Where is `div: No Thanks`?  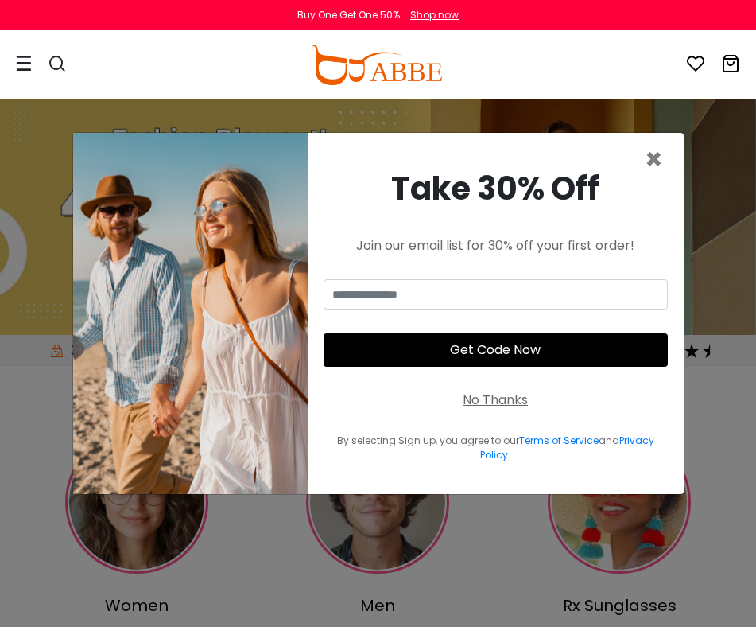
div: No Thanks is located at coordinates (496, 400).